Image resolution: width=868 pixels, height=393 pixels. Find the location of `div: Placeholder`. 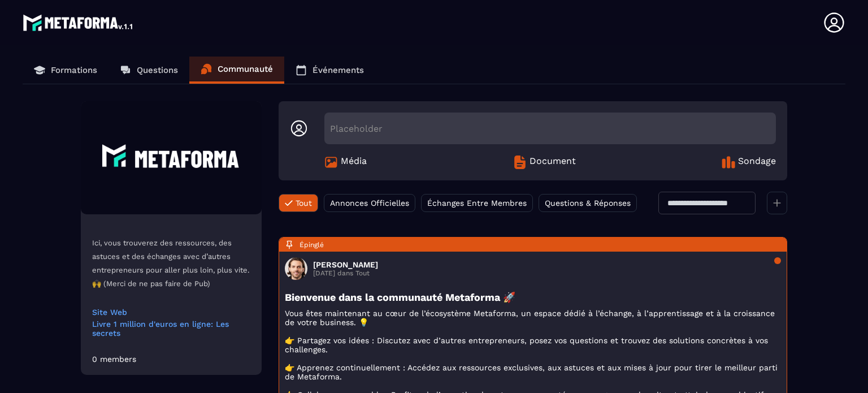

div: Placeholder is located at coordinates (550, 128).